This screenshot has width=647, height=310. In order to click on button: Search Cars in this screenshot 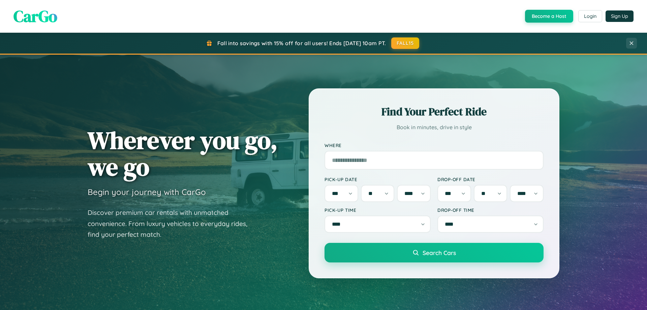, I will do `click(434, 253)`.